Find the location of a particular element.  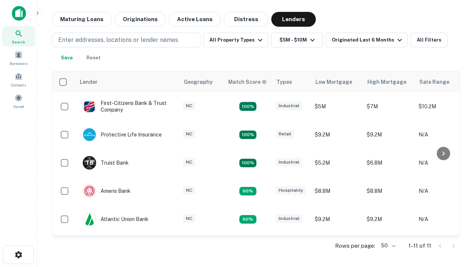

p: 1–11 of 11 is located at coordinates (420, 246).